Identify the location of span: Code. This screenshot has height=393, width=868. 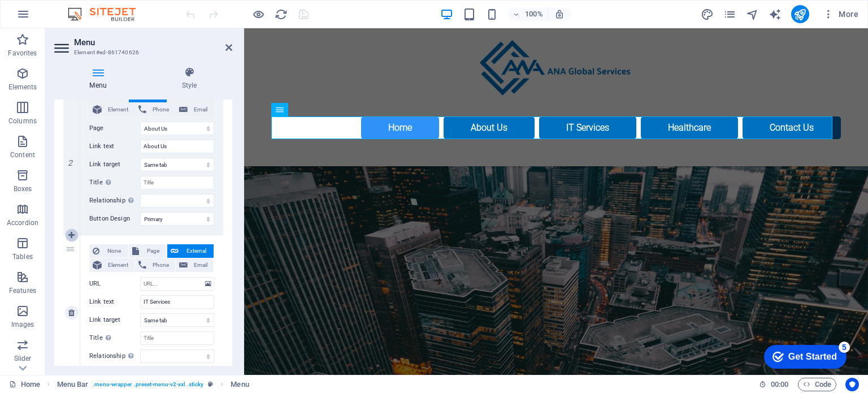
(817, 385).